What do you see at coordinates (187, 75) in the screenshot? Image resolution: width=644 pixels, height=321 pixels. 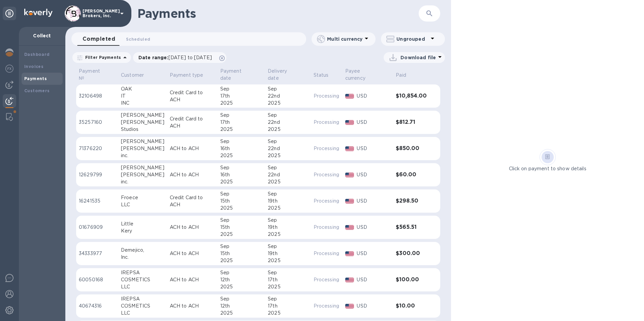 I see `p: Payment type` at bounding box center [187, 75].